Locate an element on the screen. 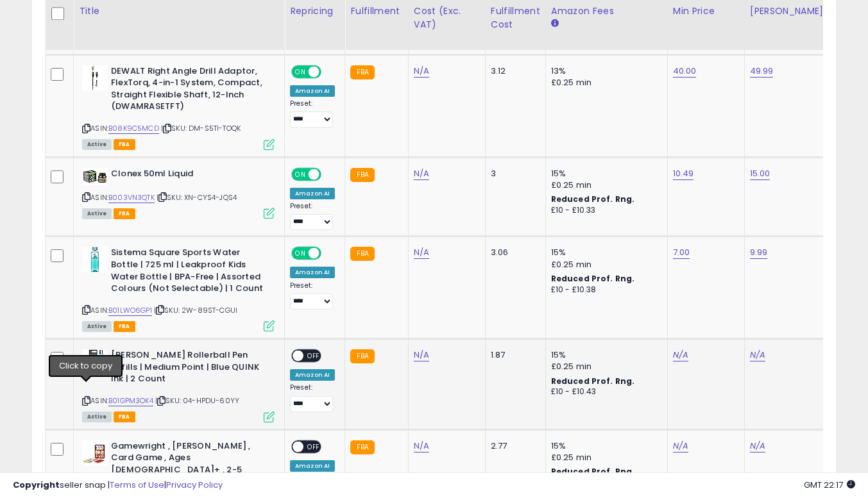  div: £10 - £10.33 is located at coordinates (604, 211).